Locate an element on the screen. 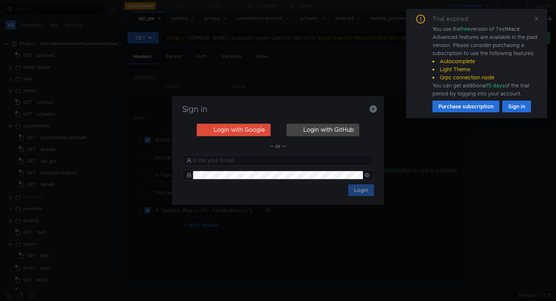  li: Autocomplete is located at coordinates (485, 61).